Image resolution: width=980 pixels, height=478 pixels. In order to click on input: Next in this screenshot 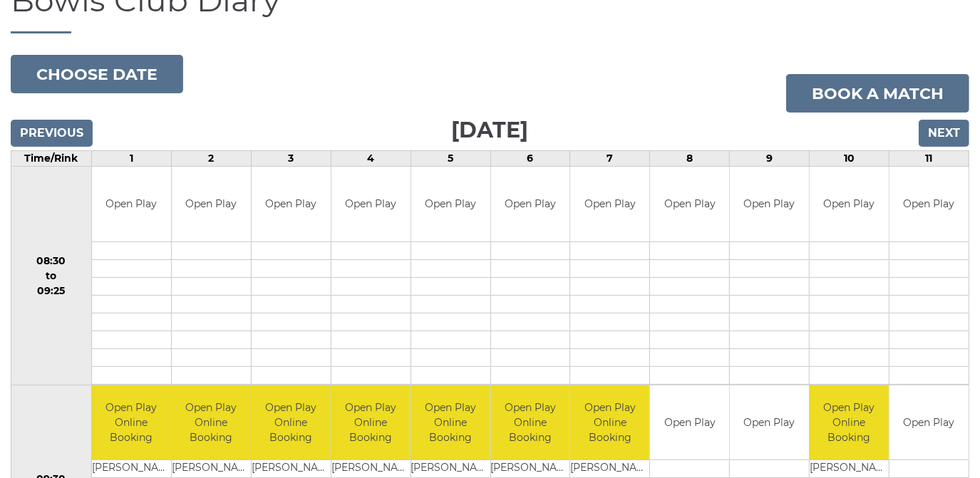, I will do `click(944, 134)`.